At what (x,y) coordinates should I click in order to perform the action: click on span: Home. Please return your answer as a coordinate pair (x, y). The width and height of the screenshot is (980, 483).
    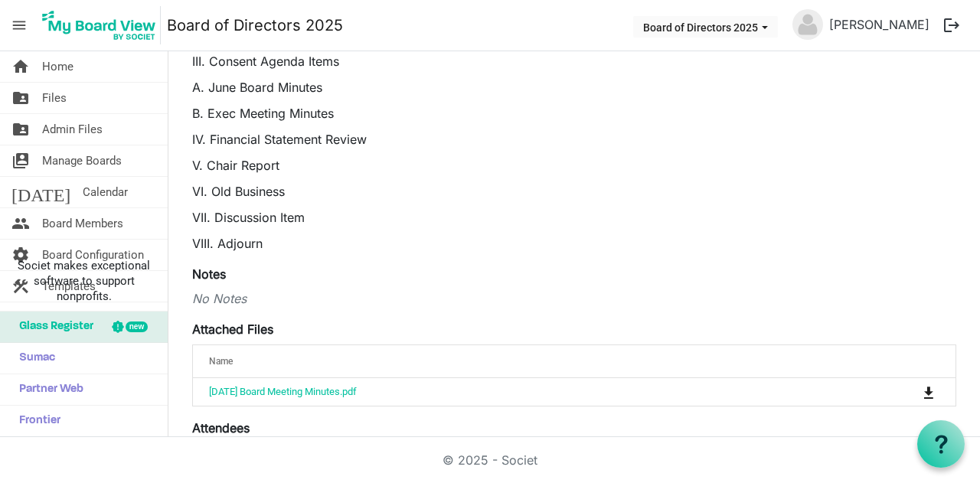
    Looking at the image, I should click on (57, 67).